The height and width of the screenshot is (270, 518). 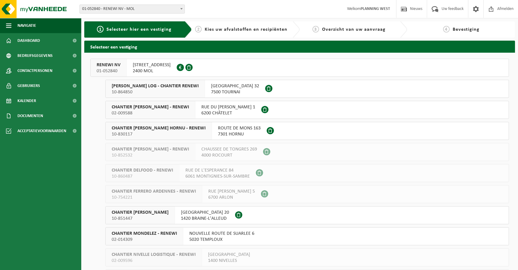 I want to click on span: 4000 ROCOURT, so click(x=229, y=155).